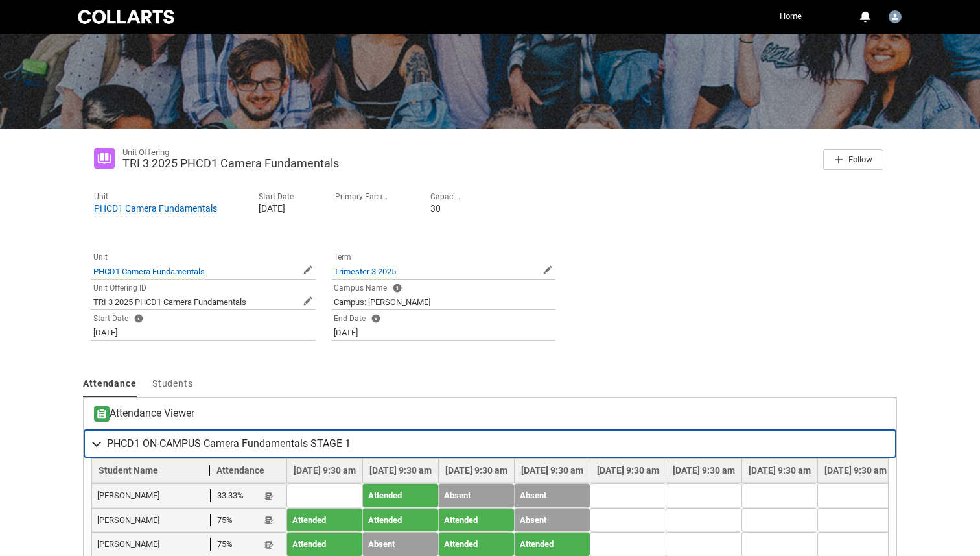 The image size is (980, 556). I want to click on span: End Date, so click(349, 318).